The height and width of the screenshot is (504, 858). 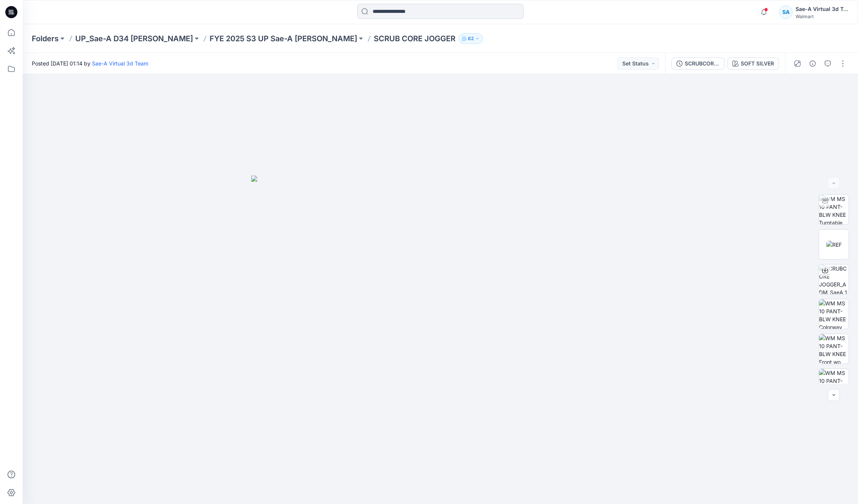 I want to click on div: Sae-A Virtual 3d Team, so click(x=822, y=9).